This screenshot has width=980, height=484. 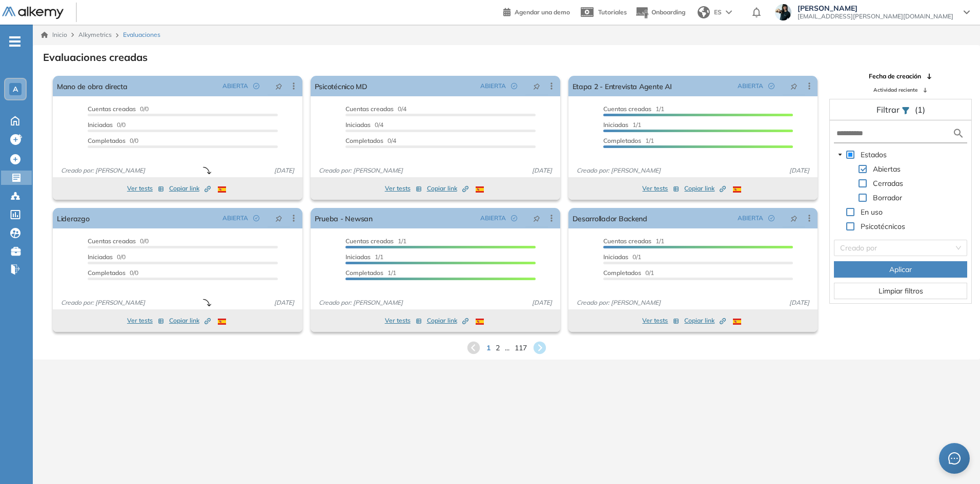 I want to click on span: (1), so click(x=920, y=110).